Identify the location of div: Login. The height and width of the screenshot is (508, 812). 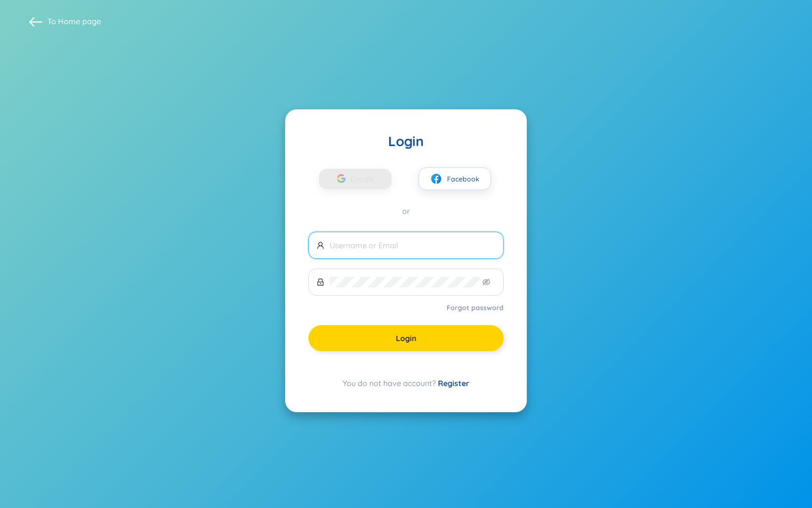
(406, 142).